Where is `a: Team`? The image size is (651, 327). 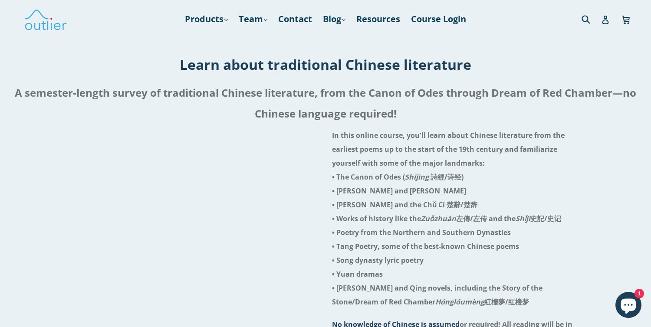 a: Team is located at coordinates (253, 19).